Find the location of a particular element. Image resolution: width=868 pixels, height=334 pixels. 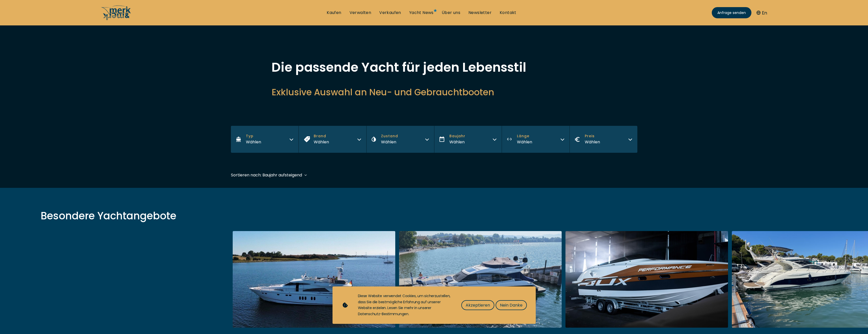

a: Verwalten is located at coordinates (360, 13).